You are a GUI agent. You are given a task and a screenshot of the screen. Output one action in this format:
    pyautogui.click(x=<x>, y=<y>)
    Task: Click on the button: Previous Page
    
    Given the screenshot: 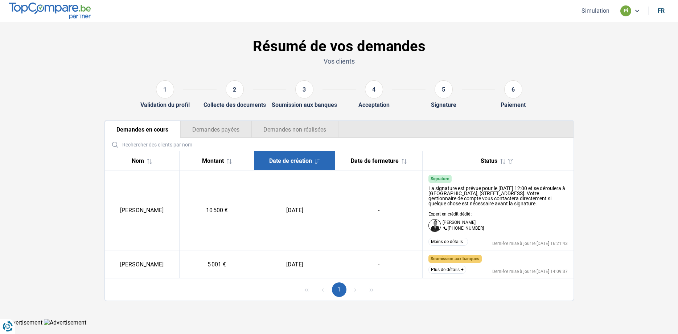 What is the action you would take?
    pyautogui.click(x=323, y=289)
    